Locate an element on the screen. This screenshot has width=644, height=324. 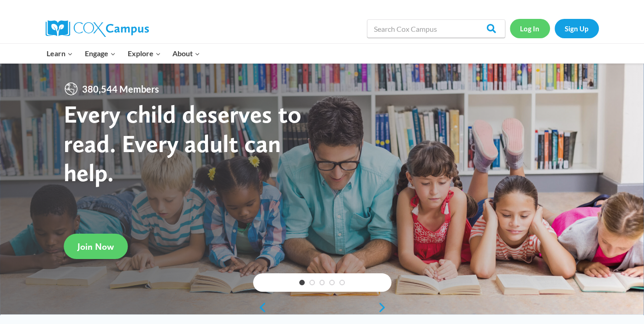
button: Child menu of Learn is located at coordinates (60, 53).